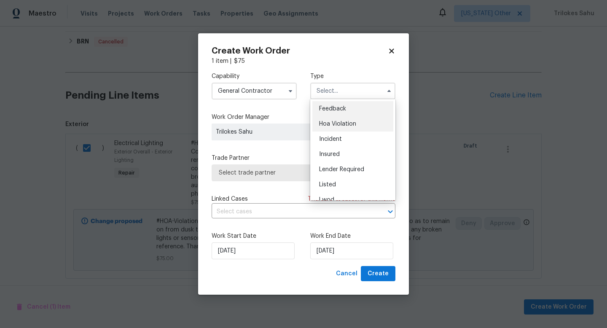 The image size is (607, 328). I want to click on label: Trade Partner, so click(304, 158).